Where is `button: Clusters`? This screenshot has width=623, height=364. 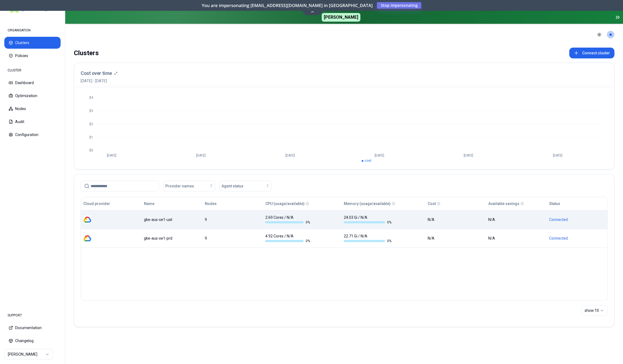 button: Clusters is located at coordinates (33, 43).